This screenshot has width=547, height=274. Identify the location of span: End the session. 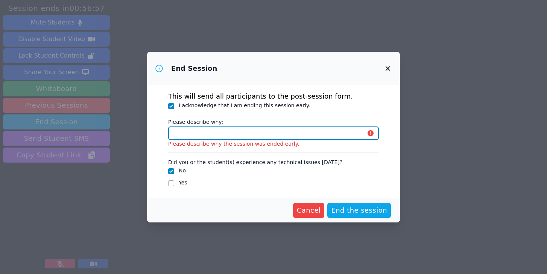
(359, 210).